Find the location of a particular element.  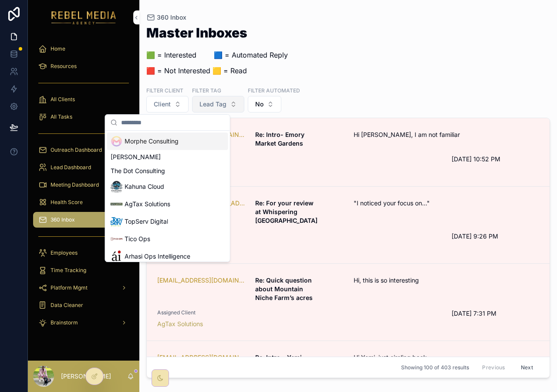

span: Platform Mgmt is located at coordinates (69, 287).